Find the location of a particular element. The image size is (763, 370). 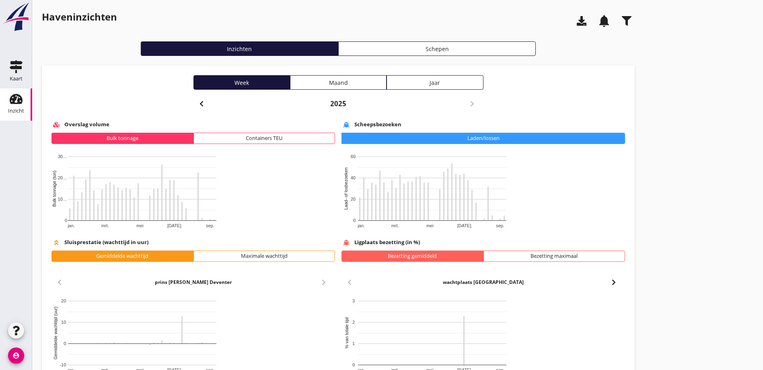

div: Laden/lossen is located at coordinates (483, 138).